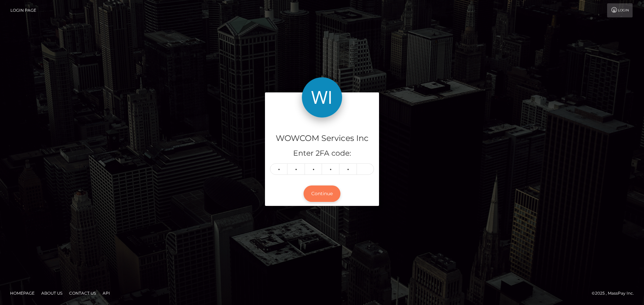  Describe the element at coordinates (22, 293) in the screenshot. I see `a: Homepage` at that location.